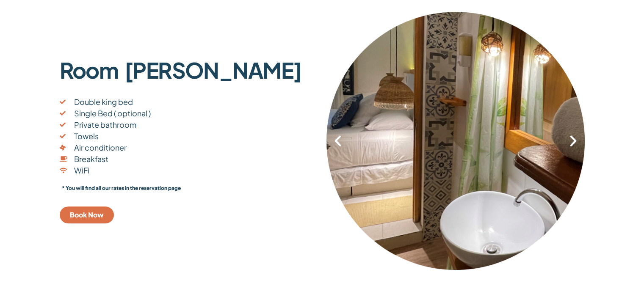  Describe the element at coordinates (87, 215) in the screenshot. I see `a: Book Now` at that location.